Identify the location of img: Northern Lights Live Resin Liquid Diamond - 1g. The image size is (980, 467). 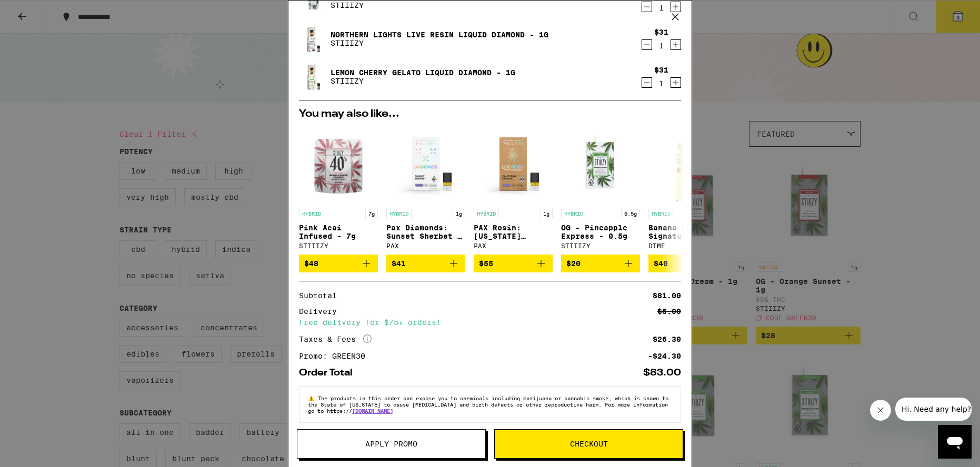
(313, 39).